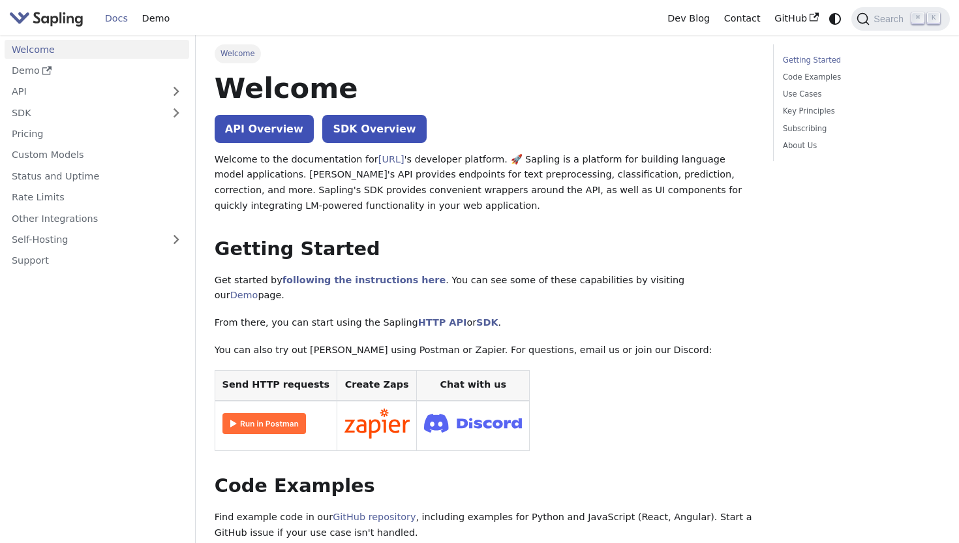  I want to click on button: Expand sidebar category 'API', so click(176, 91).